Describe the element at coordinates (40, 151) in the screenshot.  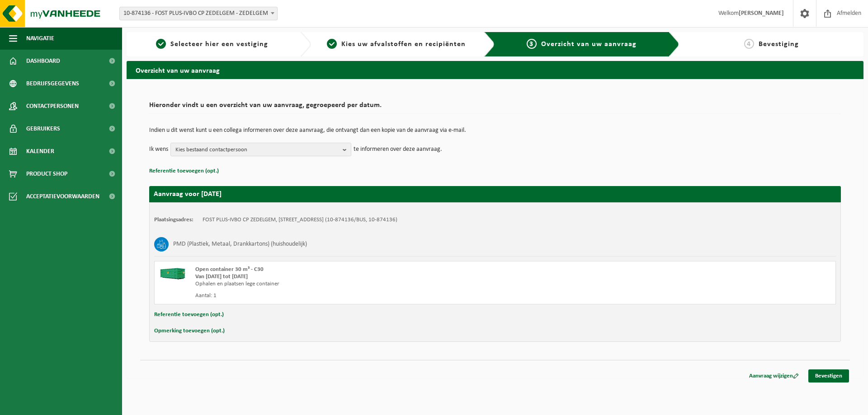
I see `span: Kalender` at that location.